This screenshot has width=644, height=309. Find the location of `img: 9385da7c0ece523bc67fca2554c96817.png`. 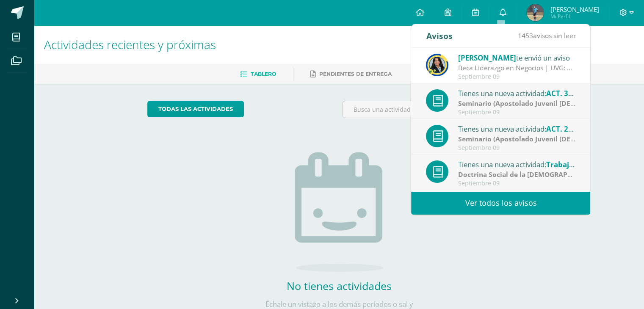

img: 9385da7c0ece523bc67fca2554c96817.png is located at coordinates (437, 65).